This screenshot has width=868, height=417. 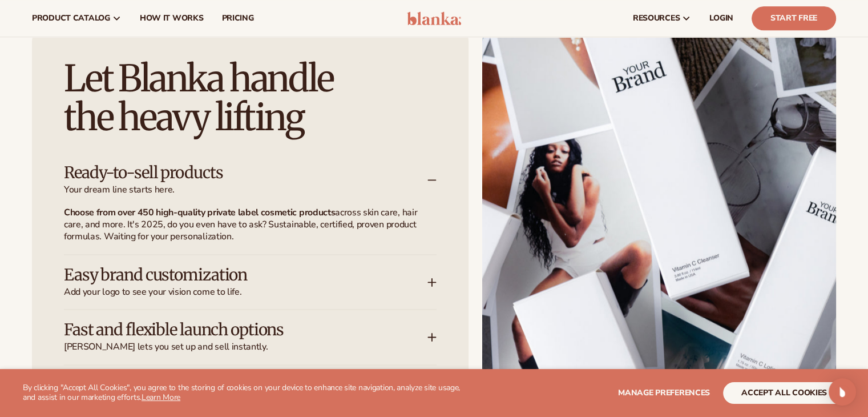 I want to click on span: resources, so click(x=656, y=18).